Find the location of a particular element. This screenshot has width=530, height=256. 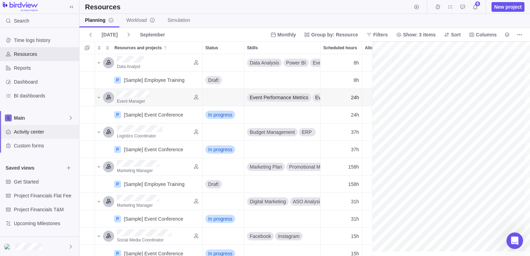

a: Planninginfo-description is located at coordinates (99, 20).